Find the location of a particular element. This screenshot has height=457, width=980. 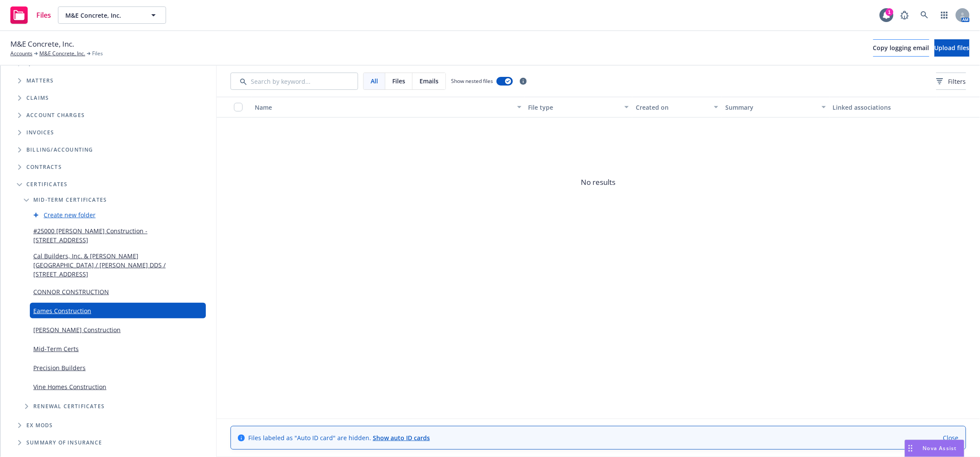

button: Linked associations is located at coordinates (883, 107).